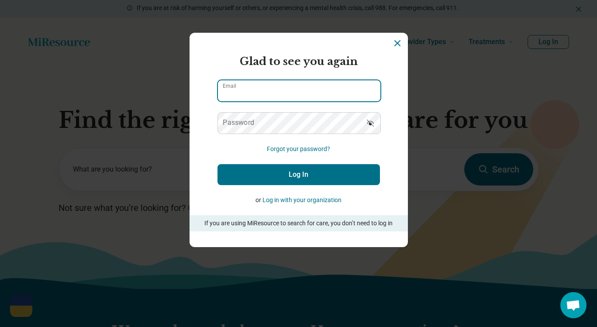  Describe the element at coordinates (370, 123) in the screenshot. I see `button: Show password` at that location.